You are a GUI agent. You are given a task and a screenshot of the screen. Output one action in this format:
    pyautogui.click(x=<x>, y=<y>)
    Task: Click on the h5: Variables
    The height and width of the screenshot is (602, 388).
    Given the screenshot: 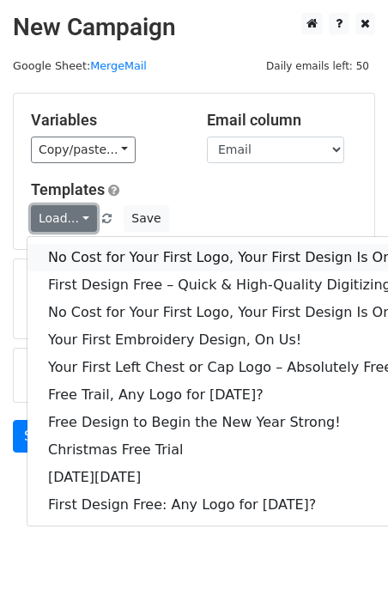 What is the action you would take?
    pyautogui.click(x=106, y=120)
    